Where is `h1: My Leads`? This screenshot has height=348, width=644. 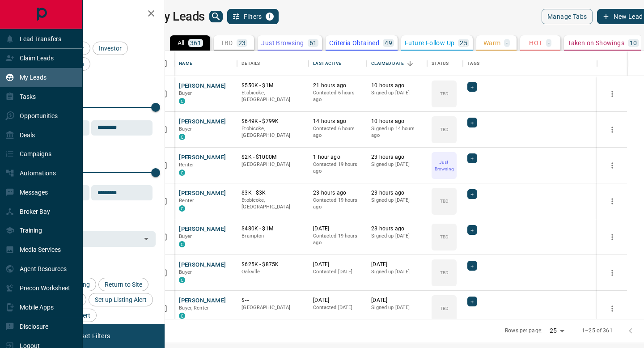 h1: My Leads is located at coordinates (179, 16).